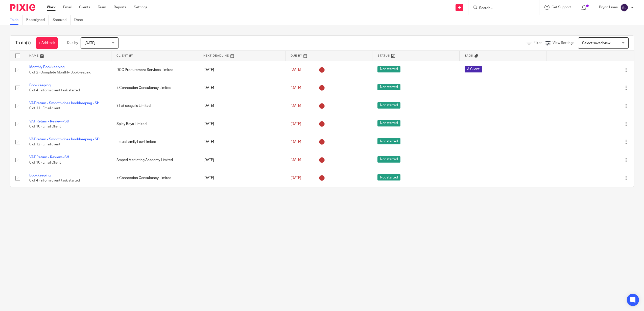 The width and height of the screenshot is (644, 311). I want to click on span: 0 of 2 · Complete Monthly Bookkeeping, so click(60, 73).